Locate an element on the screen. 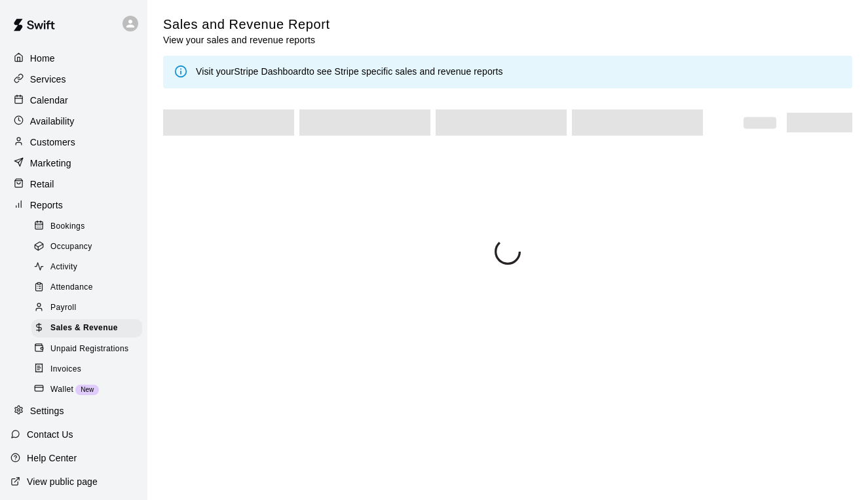 This screenshot has width=868, height=500. div: Services is located at coordinates (73, 79).